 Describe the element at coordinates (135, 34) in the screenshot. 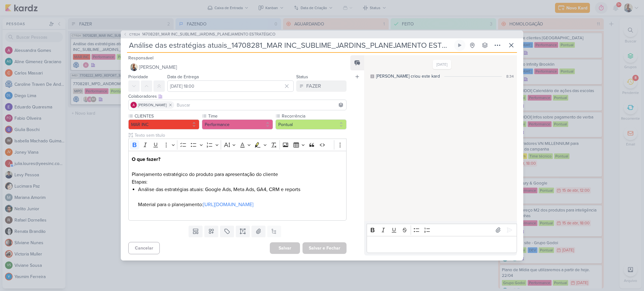

I see `span: CT1524` at that location.